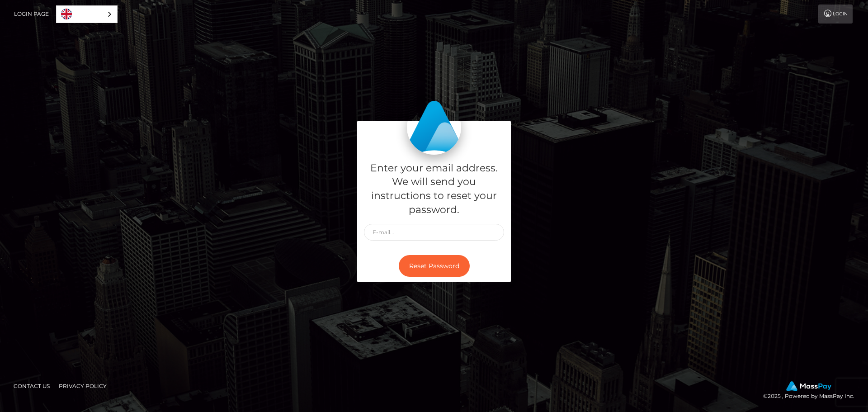 This screenshot has height=412, width=868. Describe the element at coordinates (434, 232) in the screenshot. I see `input: E-mail...` at that location.